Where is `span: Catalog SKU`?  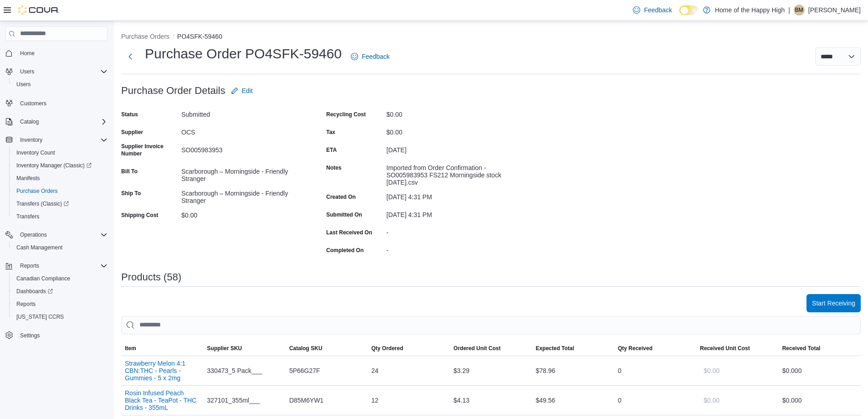
span: Catalog SKU is located at coordinates (305, 349).